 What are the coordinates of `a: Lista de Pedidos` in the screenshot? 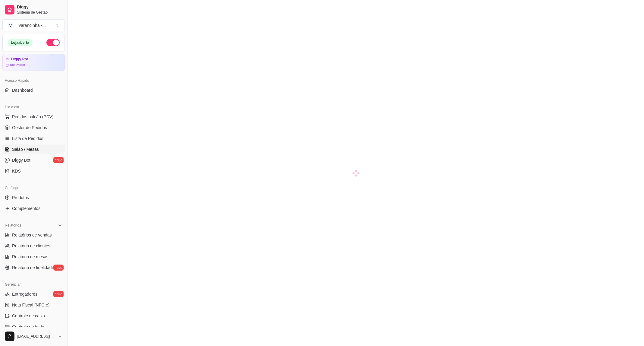 It's located at (33, 138).